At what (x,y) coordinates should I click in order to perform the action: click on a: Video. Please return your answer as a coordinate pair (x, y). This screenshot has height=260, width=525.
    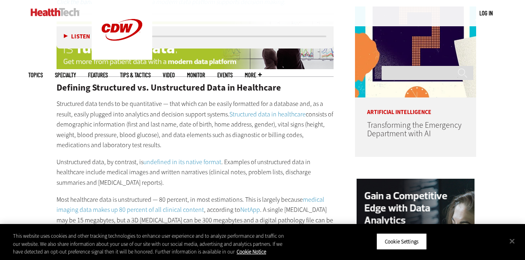
    Looking at the image, I should click on (169, 75).